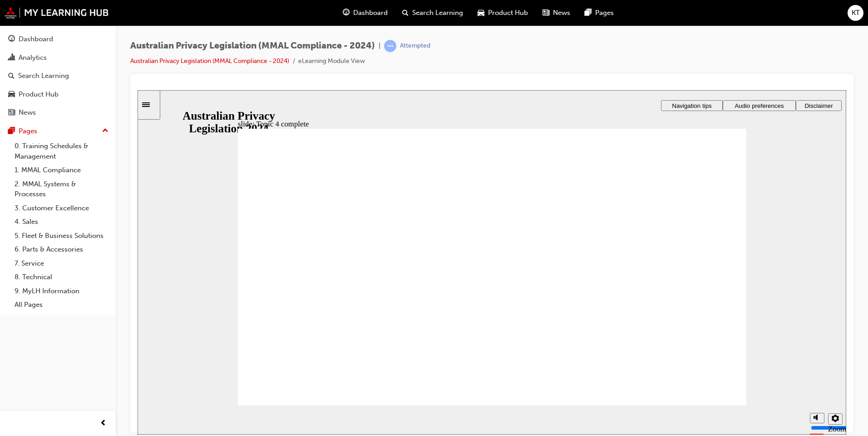 The height and width of the screenshot is (436, 868). Describe the element at coordinates (61, 249) in the screenshot. I see `a: 6. Parts & Accessories` at that location.